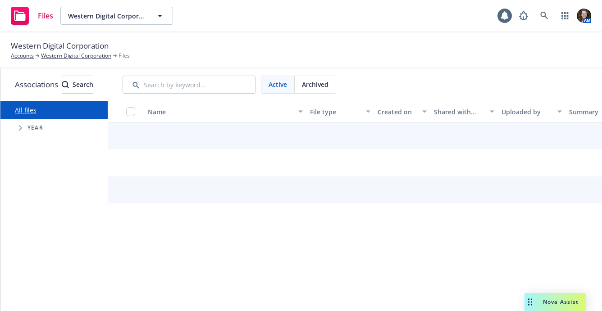  What do you see at coordinates (77, 85) in the screenshot?
I see `button: SearchSearch` at bounding box center [77, 85].